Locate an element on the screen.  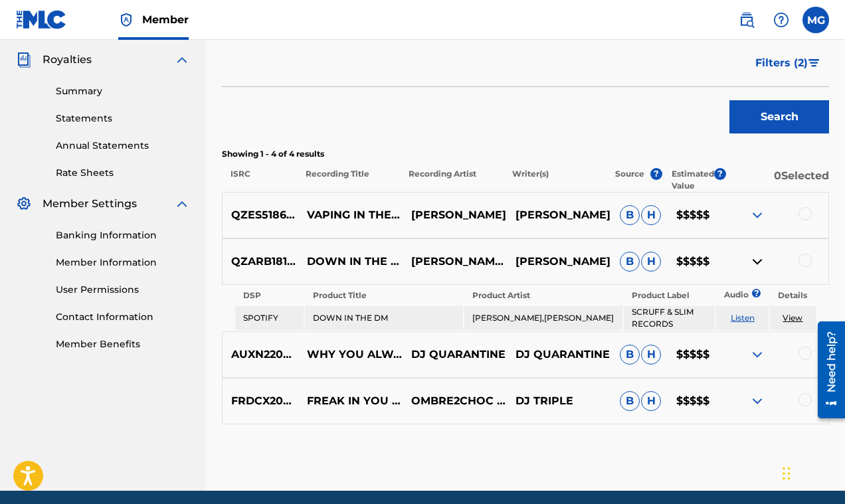
a: Annual Statements is located at coordinates (123, 146).